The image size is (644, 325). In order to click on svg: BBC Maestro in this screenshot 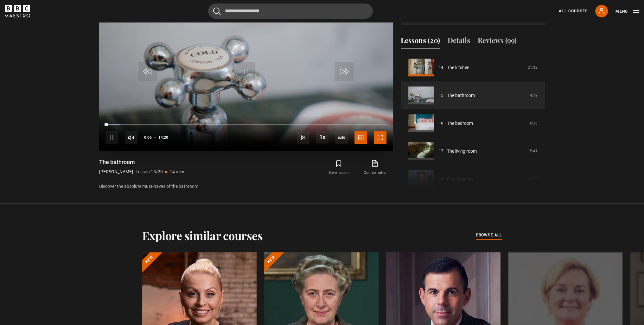, I will do `click(17, 11)`.